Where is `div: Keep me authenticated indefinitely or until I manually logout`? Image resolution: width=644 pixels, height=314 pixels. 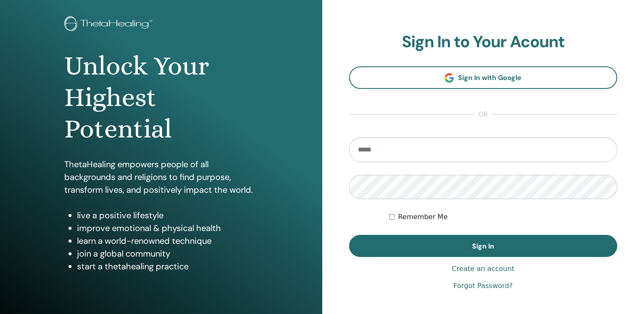 div: Keep me authenticated indefinitely or until I manually logout is located at coordinates (503, 217).